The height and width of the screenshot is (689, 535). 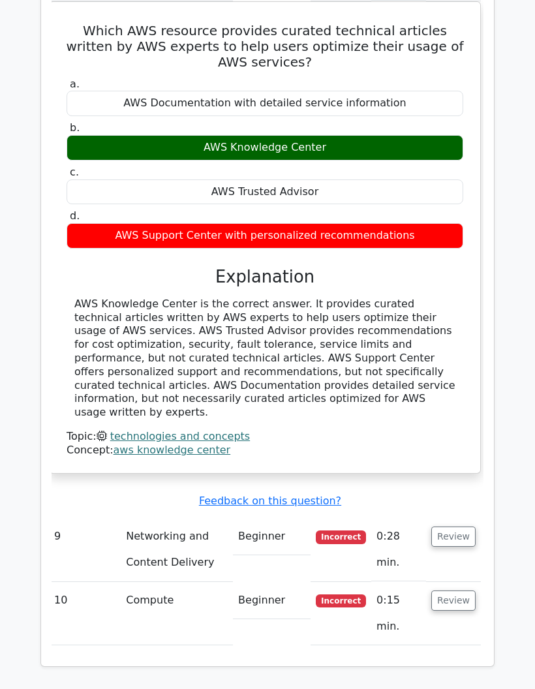 I want to click on div: AWS Trusted Advisor, so click(x=265, y=192).